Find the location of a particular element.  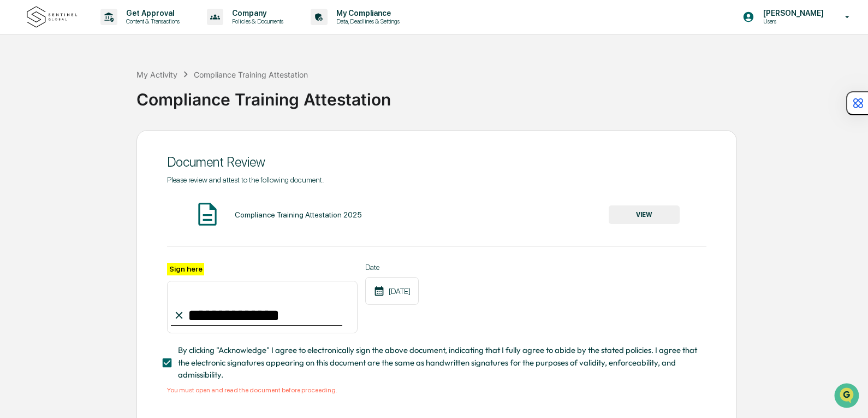

label: Date is located at coordinates (392, 267).